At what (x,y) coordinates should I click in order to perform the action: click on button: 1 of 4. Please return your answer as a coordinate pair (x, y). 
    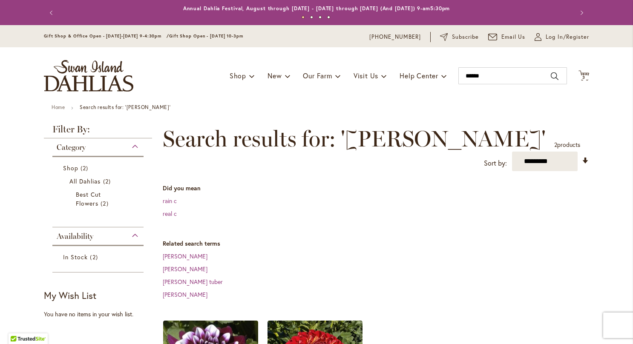
    Looking at the image, I should click on (303, 17).